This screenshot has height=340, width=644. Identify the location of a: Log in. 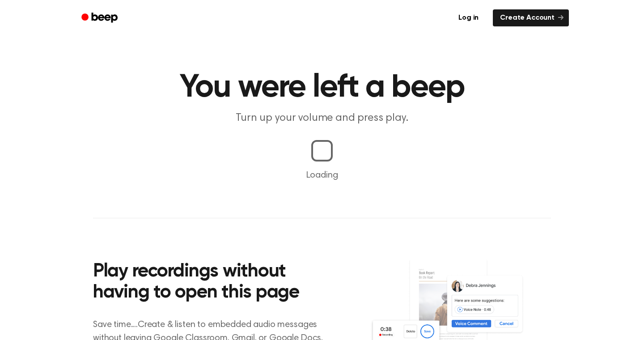
(468, 18).